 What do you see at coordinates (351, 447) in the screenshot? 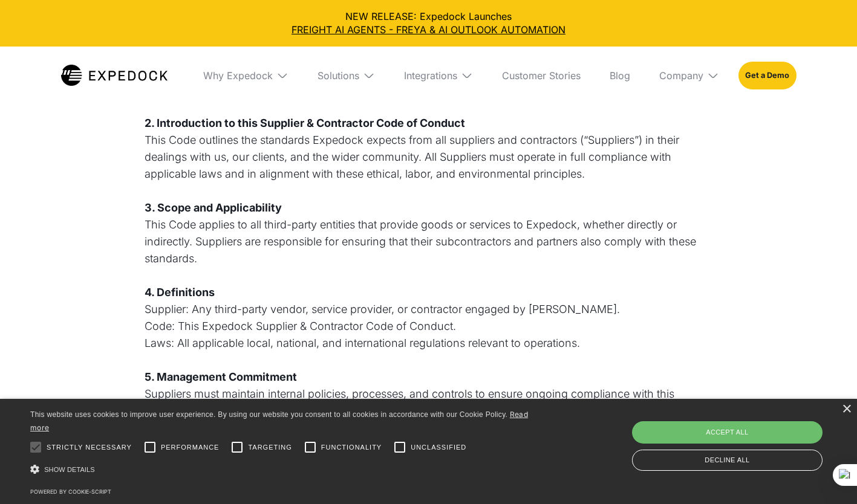
I see `span: Functionality` at bounding box center [351, 447].